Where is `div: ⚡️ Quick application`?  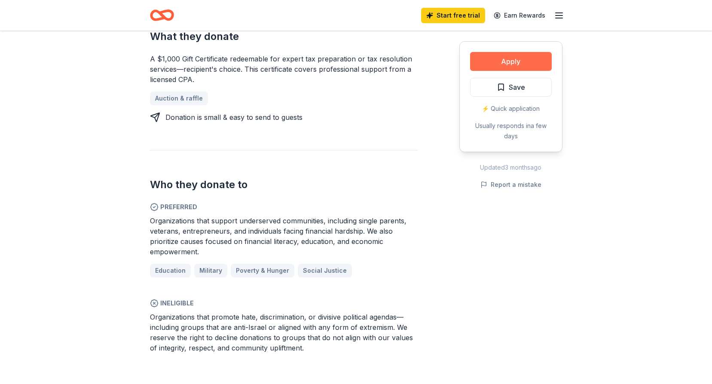 div: ⚡️ Quick application is located at coordinates (511, 109).